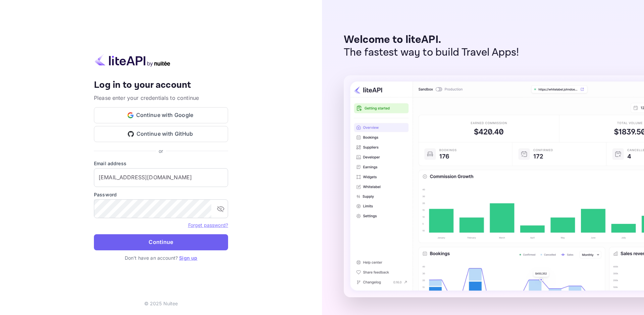 The width and height of the screenshot is (644, 315). What do you see at coordinates (161, 178) in the screenshot?
I see `input: Enter your email address` at bounding box center [161, 178].